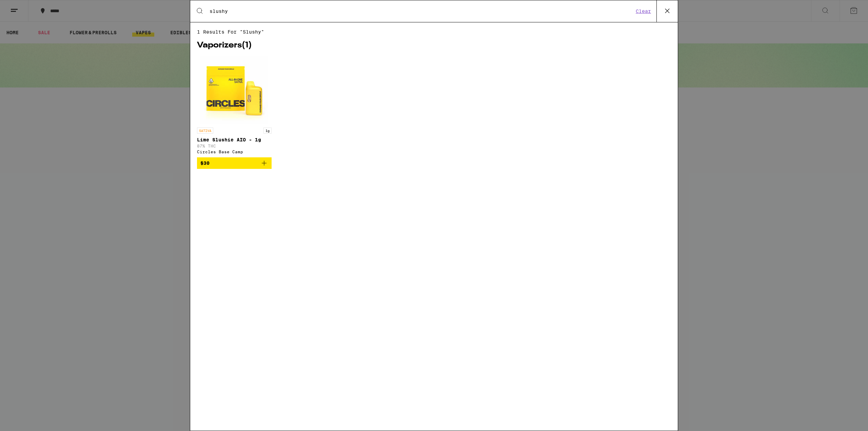 The height and width of the screenshot is (431, 868). What do you see at coordinates (234, 139) in the screenshot?
I see `p: Lime Slushie AIO - 1g` at bounding box center [234, 139].